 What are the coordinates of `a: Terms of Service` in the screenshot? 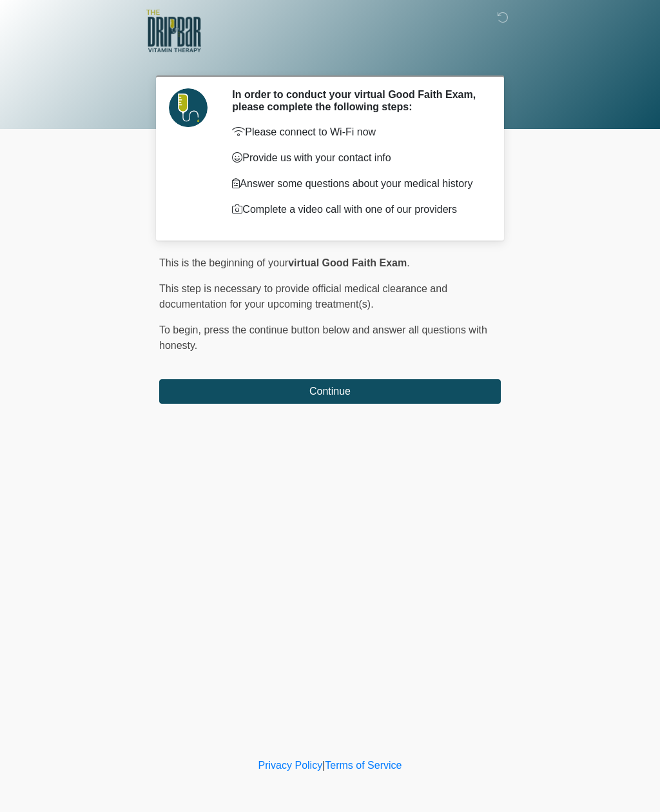 It's located at (363, 764).